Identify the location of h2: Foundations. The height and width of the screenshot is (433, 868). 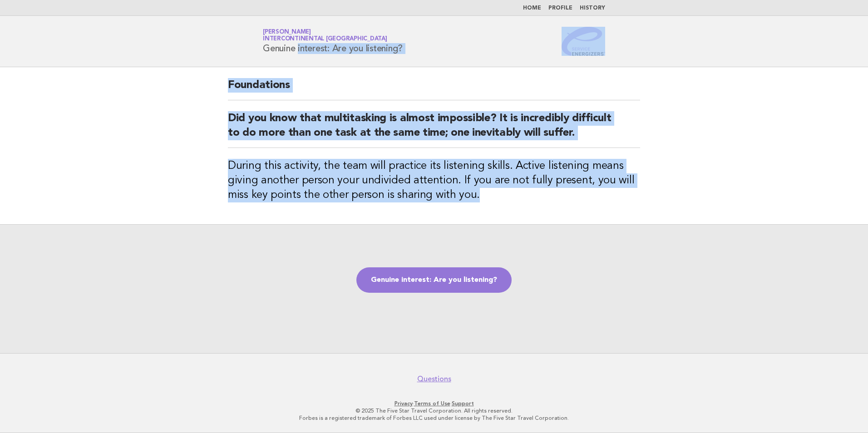
(434, 89).